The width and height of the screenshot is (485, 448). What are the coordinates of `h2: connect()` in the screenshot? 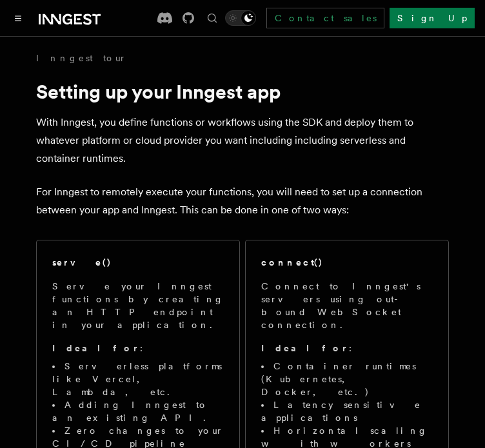 It's located at (292, 262).